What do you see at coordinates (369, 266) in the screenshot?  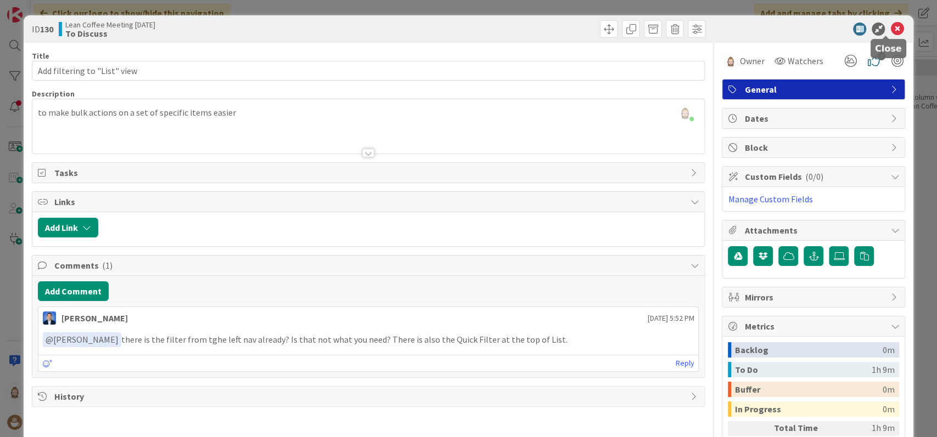 I see `span: Comments` at bounding box center [369, 266].